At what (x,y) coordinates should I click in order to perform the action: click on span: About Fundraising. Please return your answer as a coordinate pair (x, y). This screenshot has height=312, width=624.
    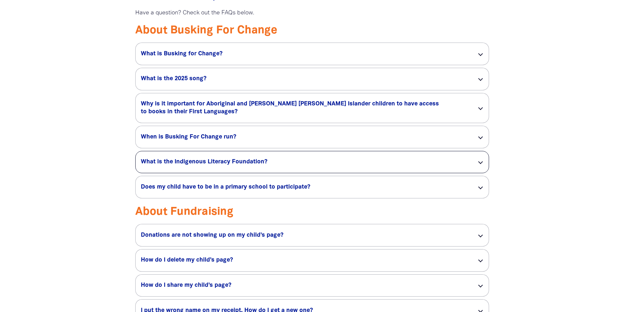
    Looking at the image, I should click on (184, 212).